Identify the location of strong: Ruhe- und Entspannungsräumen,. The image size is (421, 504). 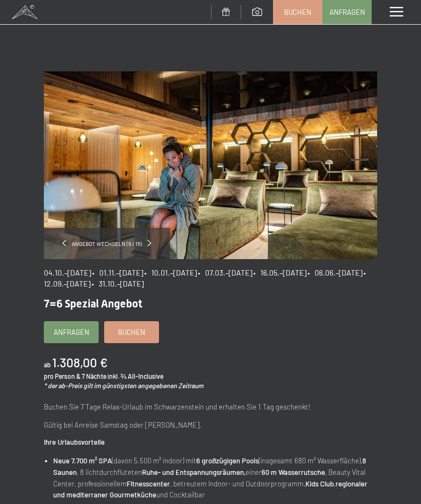
(194, 472).